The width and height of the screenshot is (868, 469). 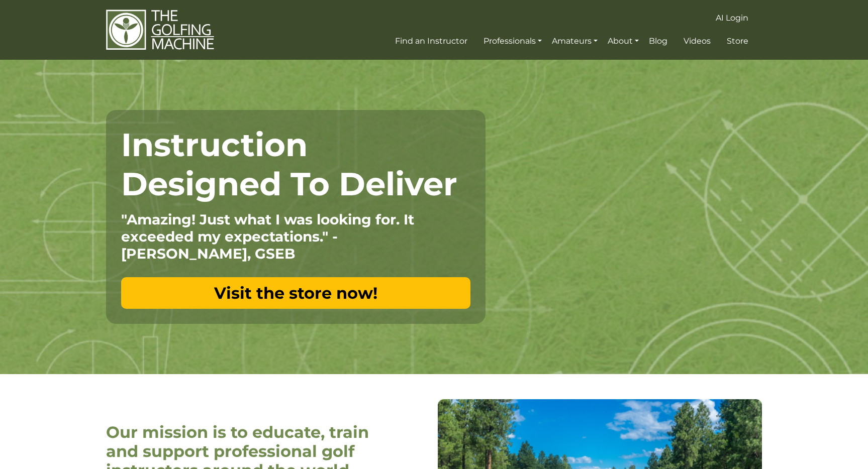 I want to click on a: Find an Instructor, so click(x=431, y=42).